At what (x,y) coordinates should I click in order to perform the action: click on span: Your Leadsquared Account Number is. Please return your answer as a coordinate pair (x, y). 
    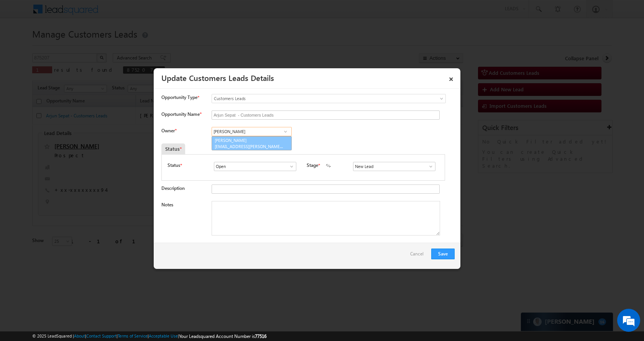
    Looking at the image, I should click on (223, 336).